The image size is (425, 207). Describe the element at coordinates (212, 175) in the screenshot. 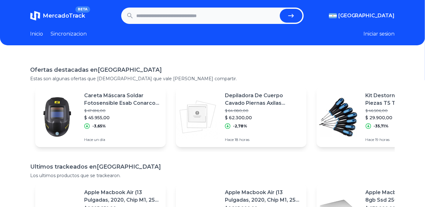

I see `p: Los ultimos productos que se trackearon.` at that location.